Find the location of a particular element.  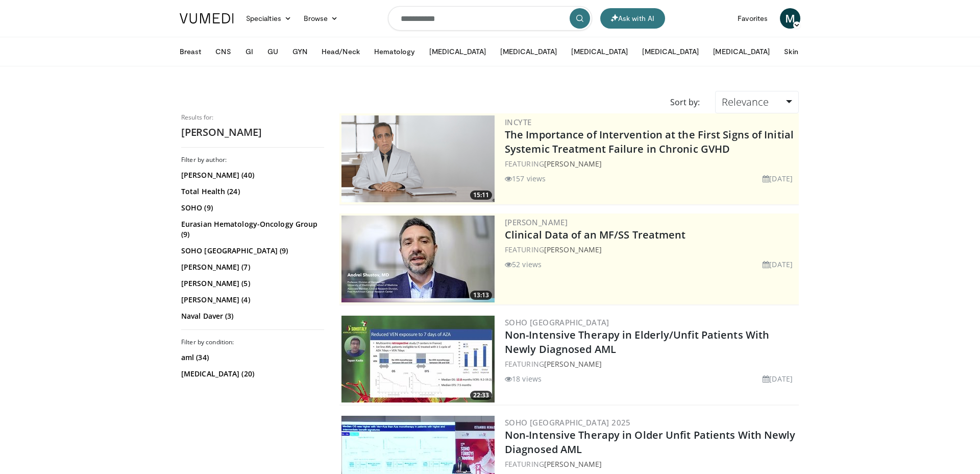

button: Skin is located at coordinates (791, 51).